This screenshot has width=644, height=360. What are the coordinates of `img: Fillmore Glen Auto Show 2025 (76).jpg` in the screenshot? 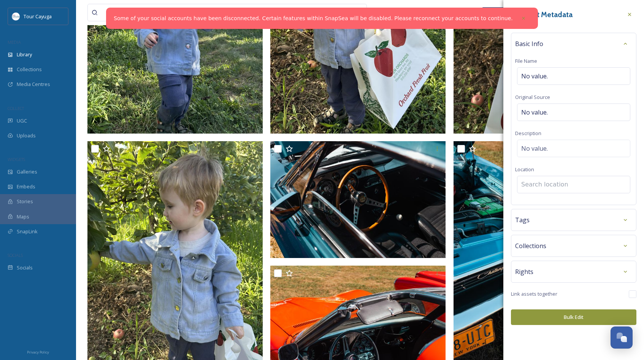 It's located at (357, 200).